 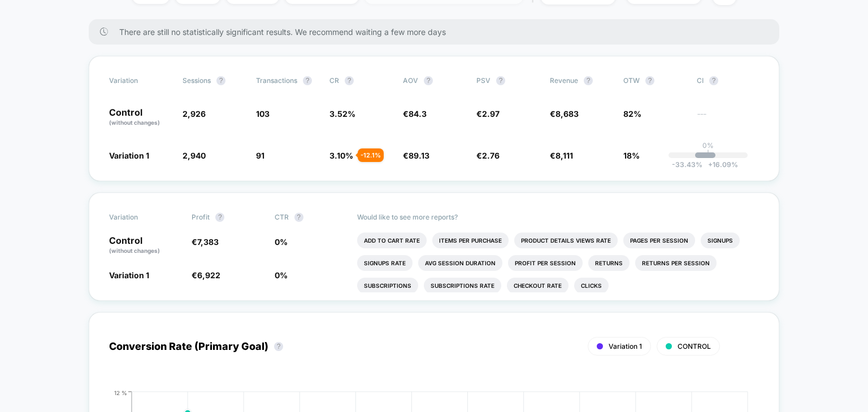 I want to click on span: 18%, so click(x=631, y=155).